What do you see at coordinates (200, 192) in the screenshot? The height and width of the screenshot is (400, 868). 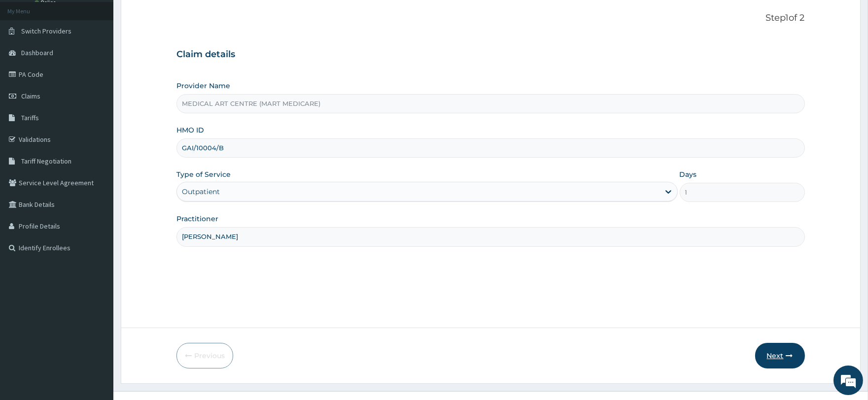 I see `div: Outpatient` at bounding box center [200, 192].